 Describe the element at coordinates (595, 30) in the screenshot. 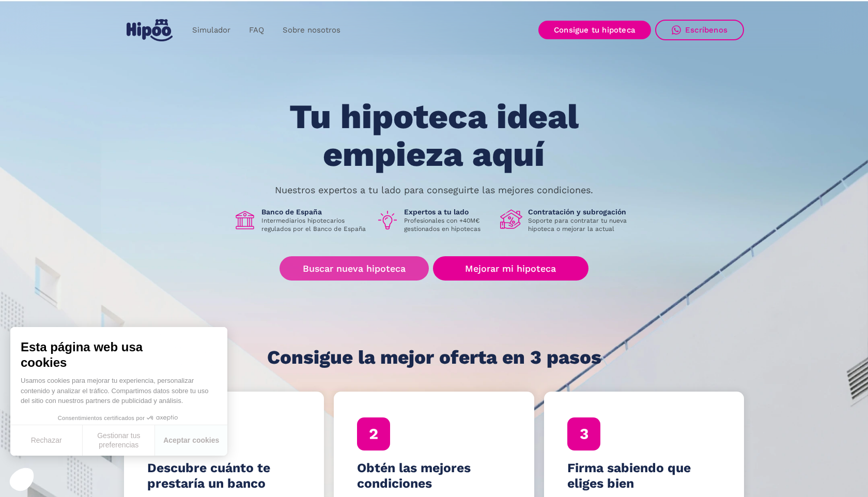

I see `a: Consigue tu hipoteca` at that location.